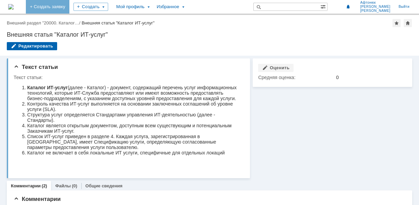  Describe the element at coordinates (324, 6) in the screenshot. I see `span: Расширенный поиск` at that location.